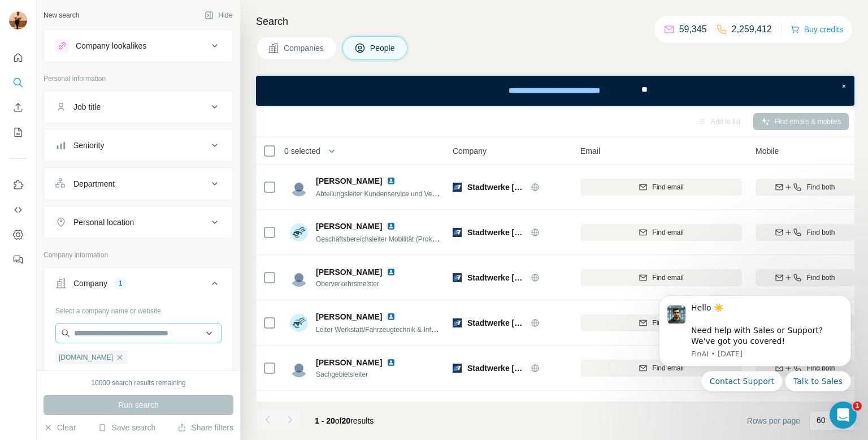  I want to click on button: Seniority, so click(139, 146).